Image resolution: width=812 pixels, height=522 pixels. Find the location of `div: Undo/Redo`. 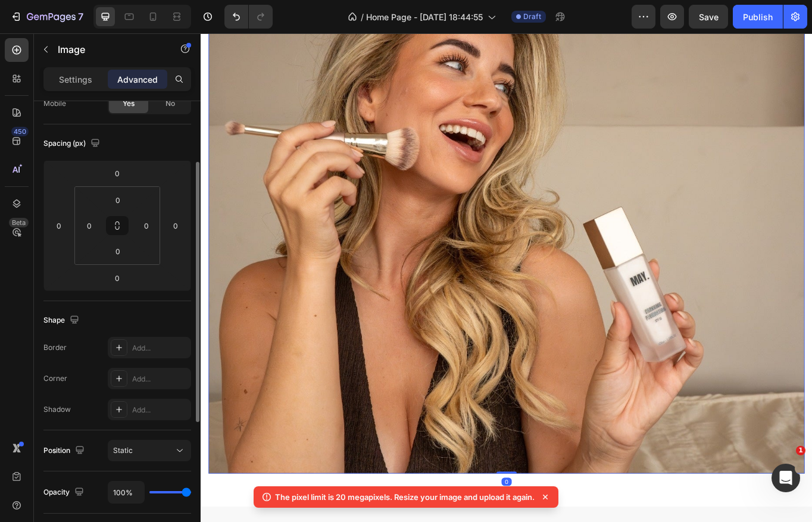

div: Undo/Redo is located at coordinates (248, 17).